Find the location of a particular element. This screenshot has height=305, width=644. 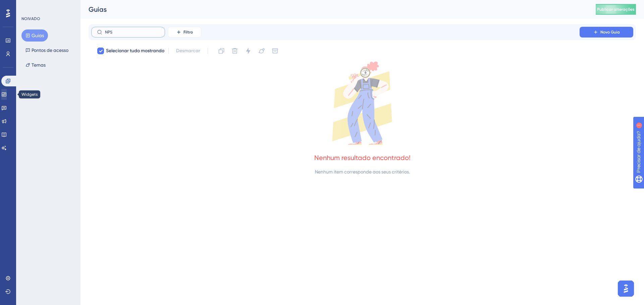

input: Procurar is located at coordinates (132, 32).